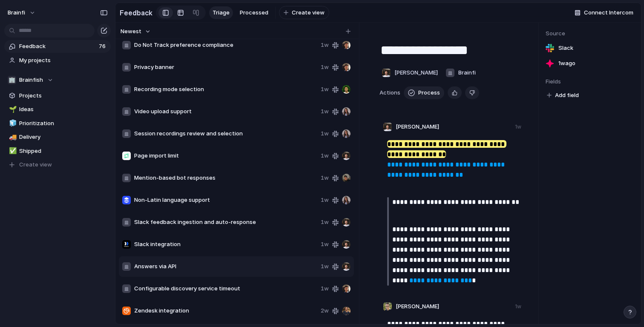 The image size is (644, 327). Describe the element at coordinates (64, 60) in the screenshot. I see `span: My projects` at that location.